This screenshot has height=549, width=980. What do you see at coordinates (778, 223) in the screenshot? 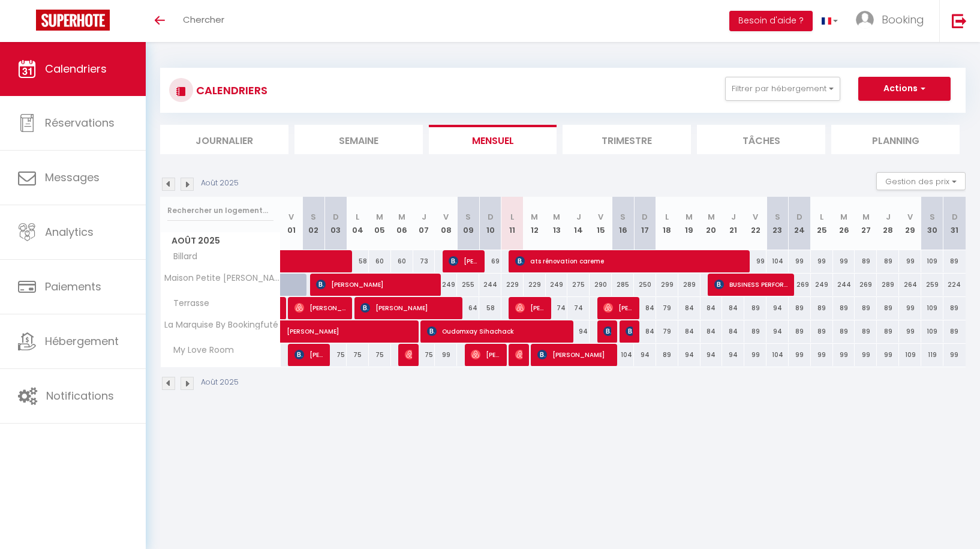
I see `th: 23` at bounding box center [778, 223].